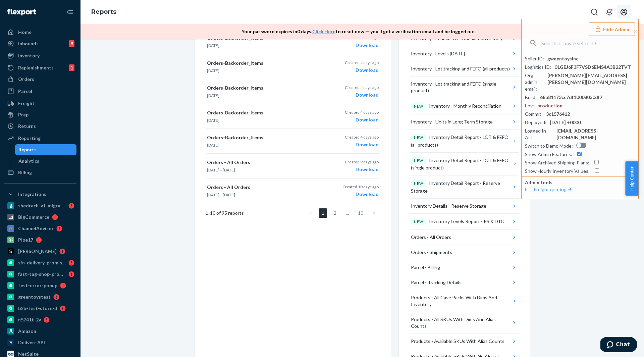  Describe the element at coordinates (452, 122) in the screenshot. I see `div: Inventory - Units in Long Term Storage` at that location.